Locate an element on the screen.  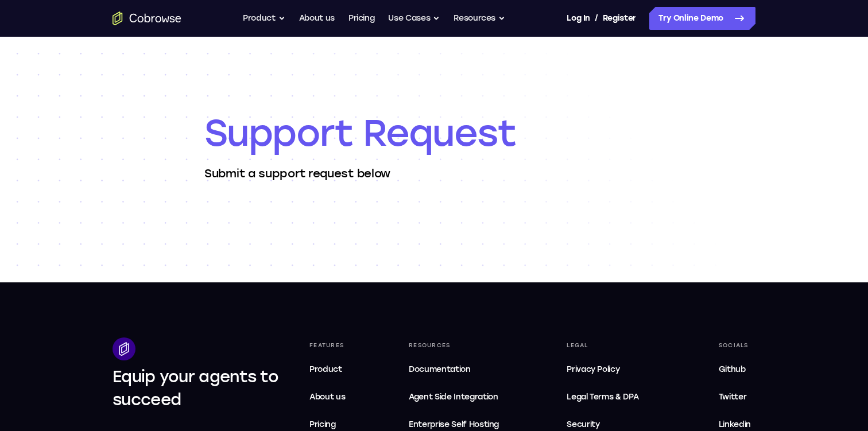
span: About us is located at coordinates (327, 397).